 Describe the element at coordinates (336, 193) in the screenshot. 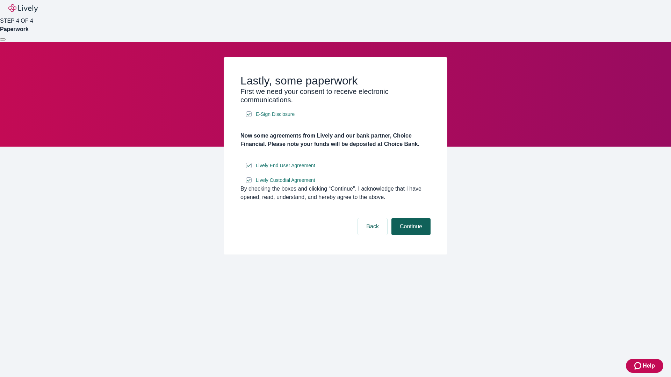

I see `div: By checking the boxes and clicking “Continue", I acknowledge that I have opened, read, understand...` at that location.